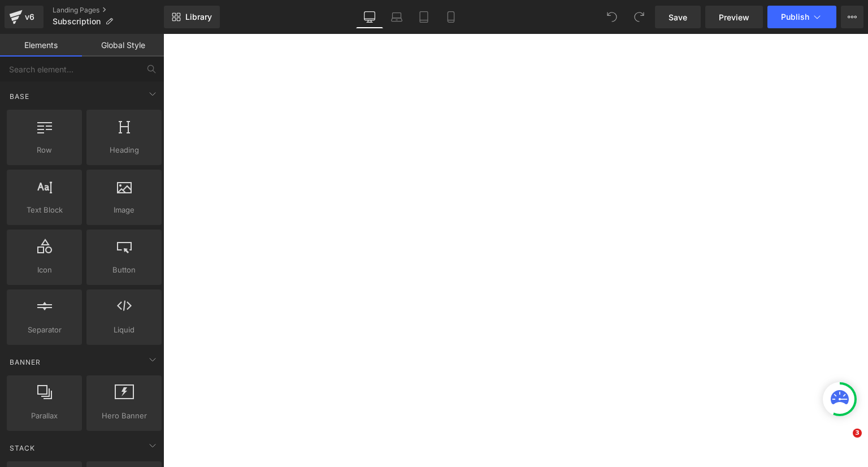  Describe the element at coordinates (639, 17) in the screenshot. I see `button: Redo` at that location.